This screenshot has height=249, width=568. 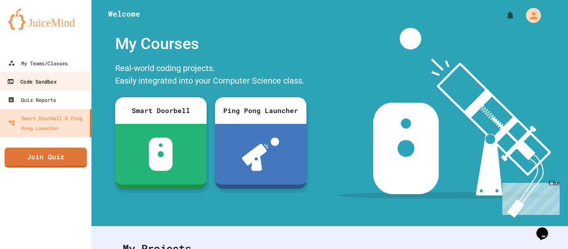 What do you see at coordinates (38, 63) in the screenshot?
I see `div: My Teams/Classes` at bounding box center [38, 63].